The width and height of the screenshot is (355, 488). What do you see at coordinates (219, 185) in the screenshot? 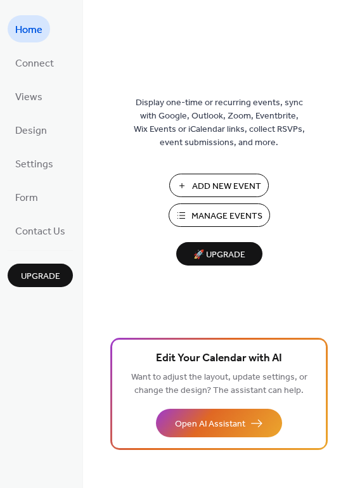
I see `button: Add New Event` at bounding box center [219, 185].